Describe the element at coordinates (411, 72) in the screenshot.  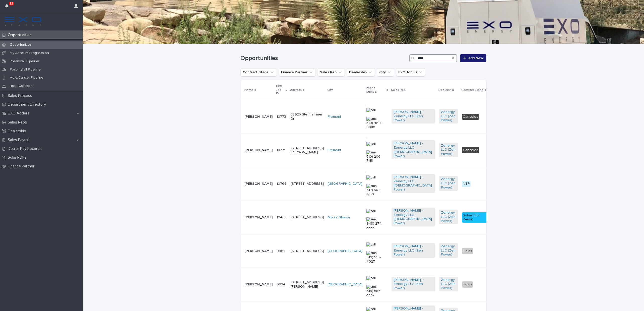
I see `button: EXO Job ID` at that location.